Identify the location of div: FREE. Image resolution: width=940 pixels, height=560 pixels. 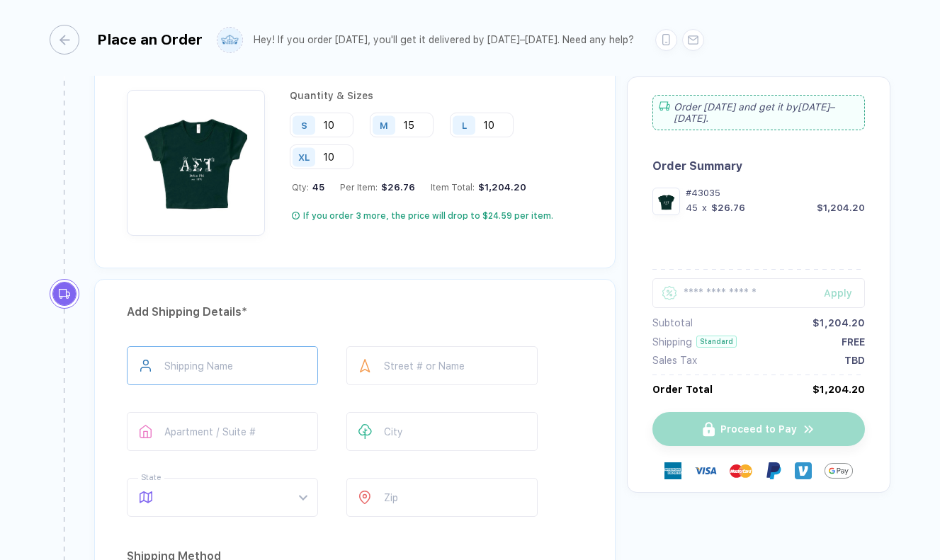
(853, 341).